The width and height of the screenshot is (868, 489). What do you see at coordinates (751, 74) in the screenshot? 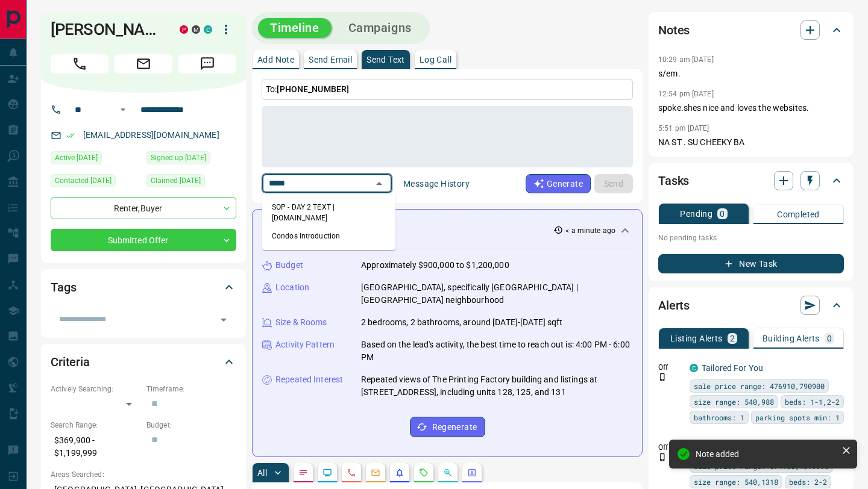
I see `p: s/em.` at bounding box center [751, 74].